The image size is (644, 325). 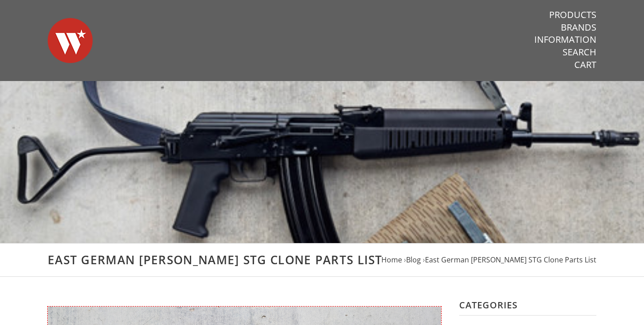 I want to click on a: Search, so click(x=579, y=52).